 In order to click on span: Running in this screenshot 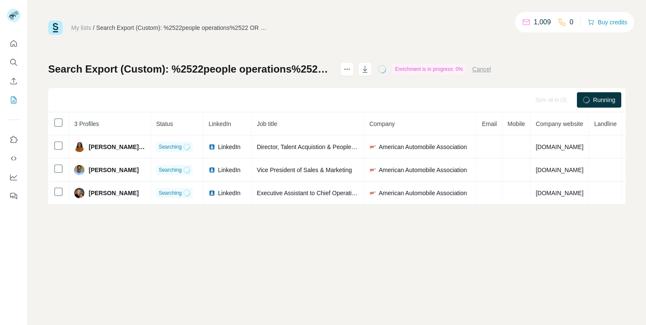, I will do `click(604, 100)`.